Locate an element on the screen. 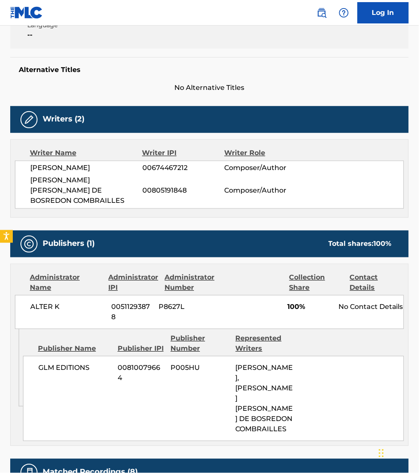  span: GLM EDITIONS is located at coordinates (75, 368).